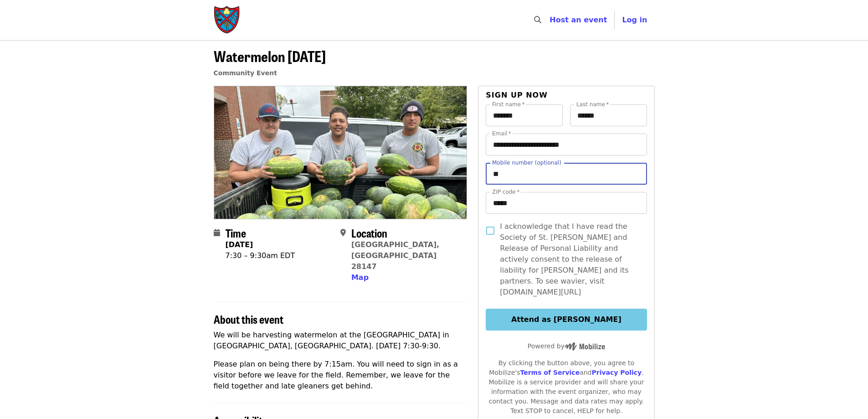 This screenshot has width=868, height=419. What do you see at coordinates (585, 346) in the screenshot?
I see `img: Powered by Mobilize` at bounding box center [585, 346].